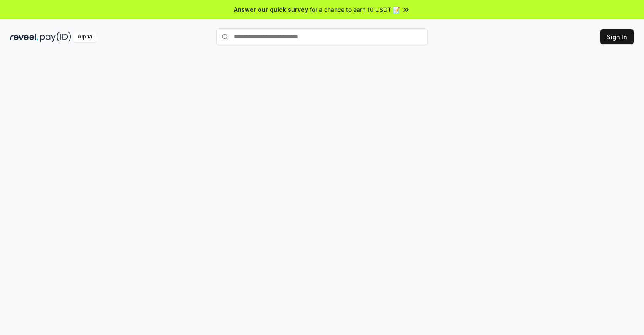 The width and height of the screenshot is (644, 335). I want to click on button: Sign In, so click(617, 37).